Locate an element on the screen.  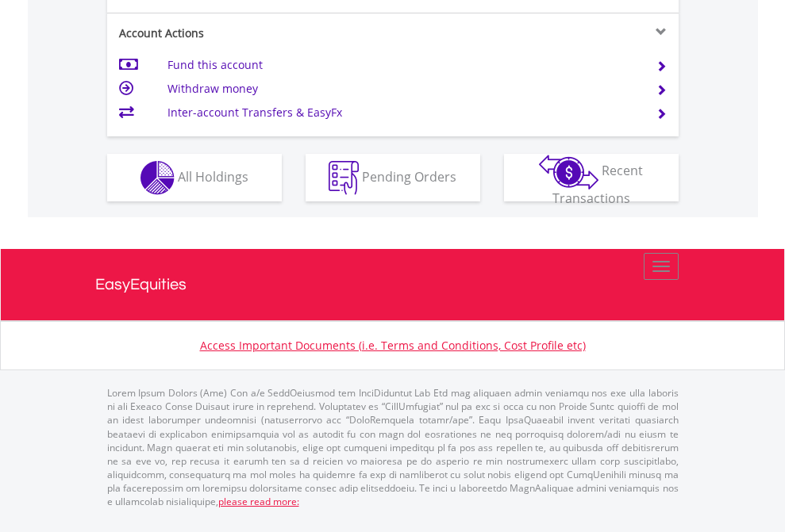
a: EasyEquities is located at coordinates (392, 285).